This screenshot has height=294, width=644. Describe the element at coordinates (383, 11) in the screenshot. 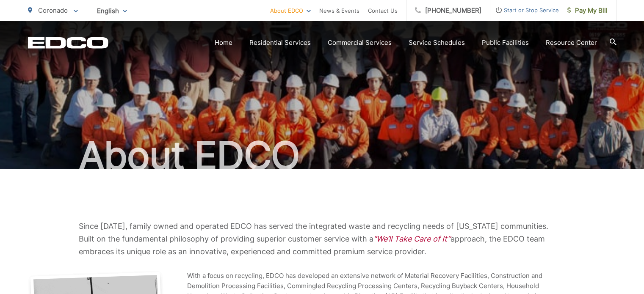

I see `a: Contact Us` at that location.